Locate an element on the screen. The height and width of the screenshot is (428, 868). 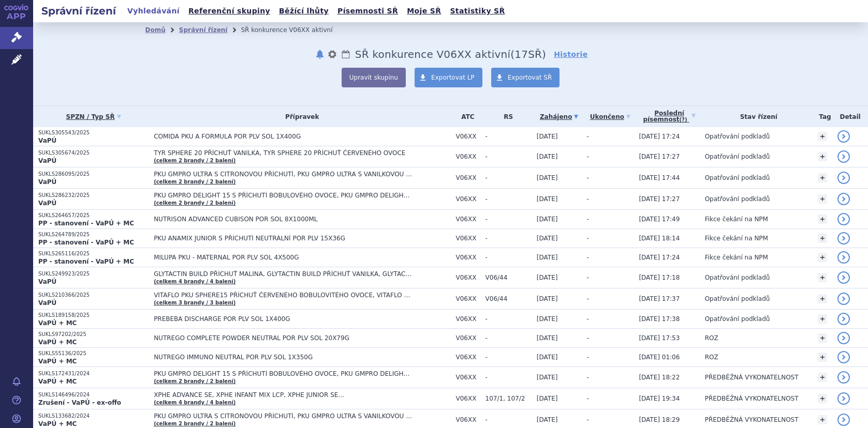
span: XPHE ADVANCE SE, XPHE INFANT MIX LCP, XPHE JUNIOR SE… is located at coordinates (283, 395).